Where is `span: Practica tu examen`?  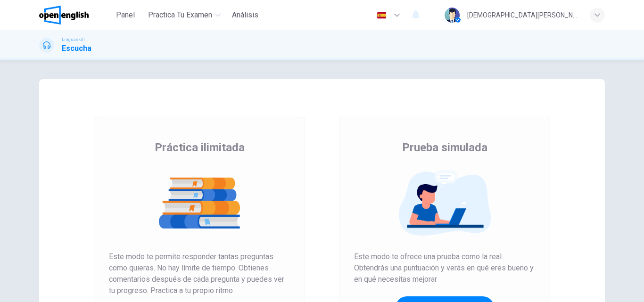 span: Practica tu examen is located at coordinates (180, 15).